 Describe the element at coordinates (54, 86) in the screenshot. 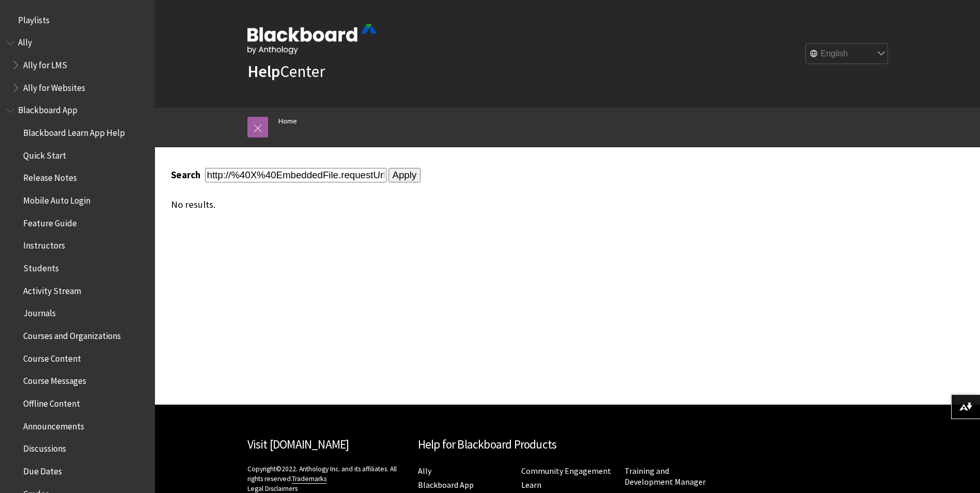

I see `span: Ally for Websites` at that location.